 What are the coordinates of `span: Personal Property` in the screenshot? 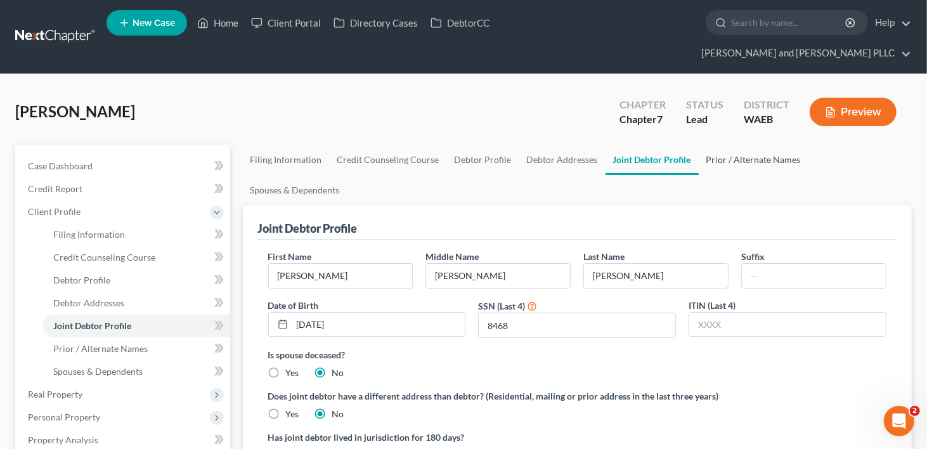 It's located at (64, 417).